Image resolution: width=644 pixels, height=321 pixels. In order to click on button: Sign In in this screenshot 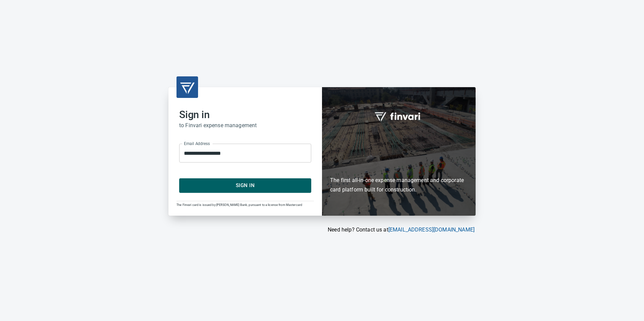, I will do `click(245, 186)`.